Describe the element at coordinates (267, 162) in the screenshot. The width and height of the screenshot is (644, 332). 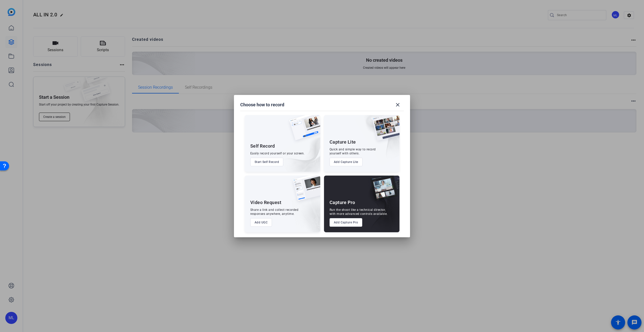
I see `button: Start Self Record` at that location.